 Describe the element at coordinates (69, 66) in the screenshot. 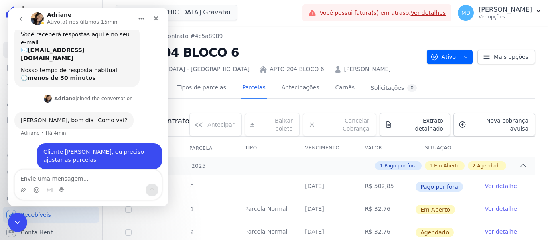

I see `div: Nosso tempo de resposta habitual 🕒` at that location.